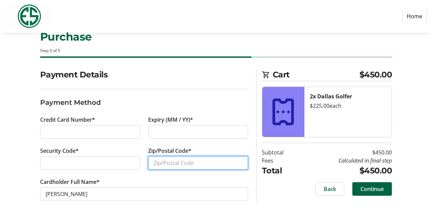 This screenshot has height=216, width=432. Describe the element at coordinates (281, 160) in the screenshot. I see `td: Fees` at that location.